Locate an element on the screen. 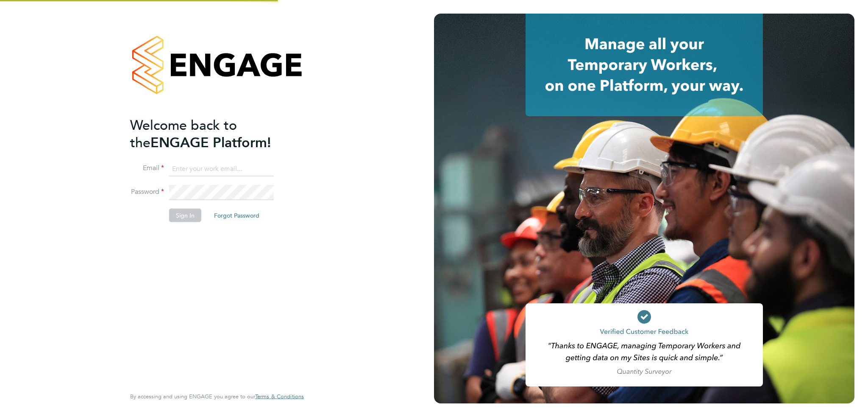 This screenshot has height=417, width=868. button: Forgot Password is located at coordinates (237, 215).